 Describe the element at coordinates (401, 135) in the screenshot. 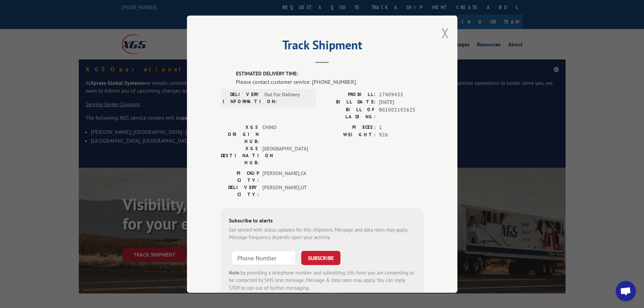

I see `span: 926` at that location.